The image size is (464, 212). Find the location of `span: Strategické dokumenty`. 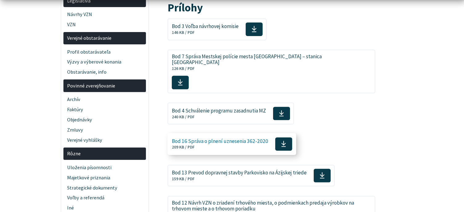

span: Strategické dokumenty is located at coordinates (105, 188).